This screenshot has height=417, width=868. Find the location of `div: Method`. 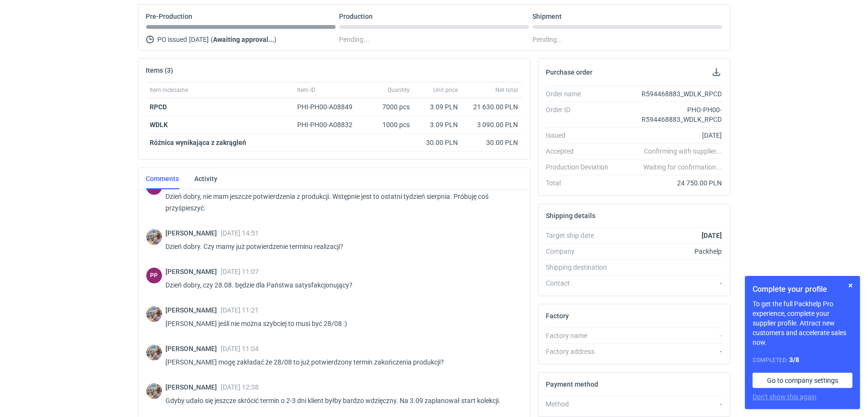

div: Method is located at coordinates (581, 404).